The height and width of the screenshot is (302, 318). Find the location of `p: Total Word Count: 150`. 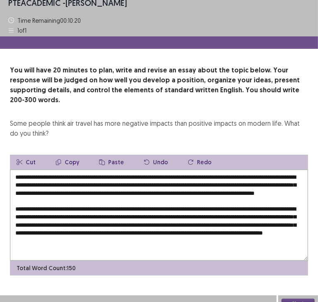

p: Total Word Count: 150 is located at coordinates (46, 268).